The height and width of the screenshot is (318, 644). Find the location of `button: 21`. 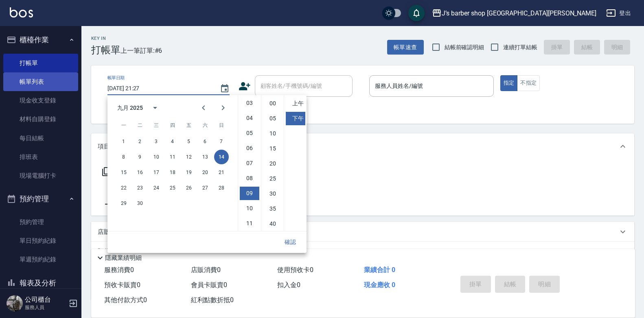

button: 21 is located at coordinates (222, 173).